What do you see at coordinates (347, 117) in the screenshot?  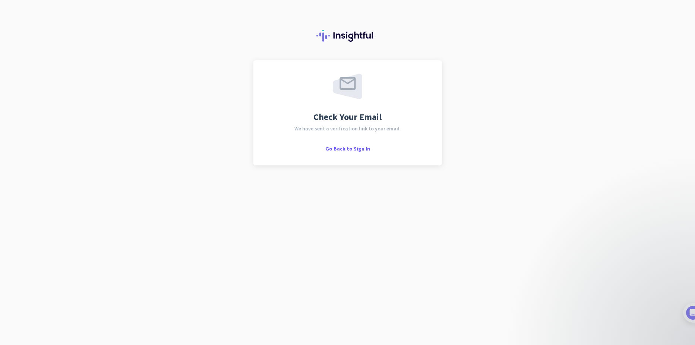 I see `span: Check Your Email` at bounding box center [347, 117].